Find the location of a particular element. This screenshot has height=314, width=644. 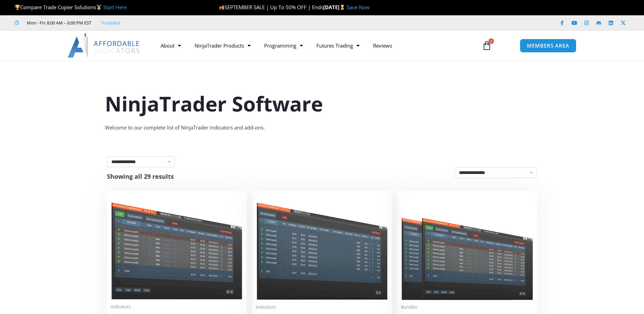

a: Trustpilot is located at coordinates (111, 23).